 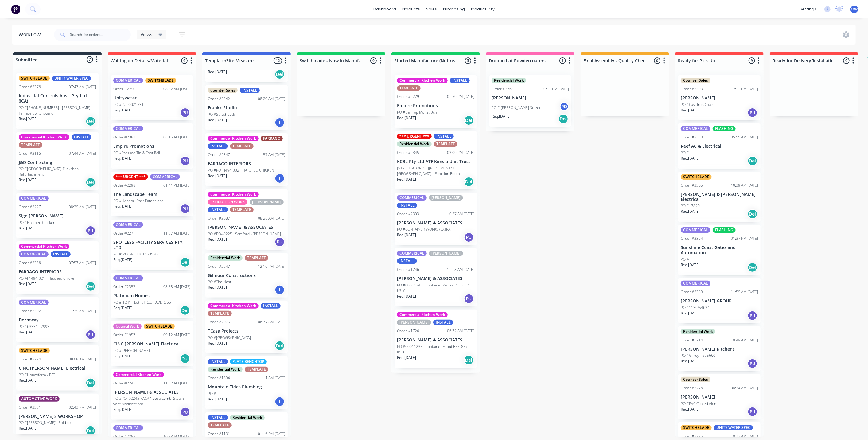 I want to click on div: EXTRACTION WORK, so click(x=227, y=202).